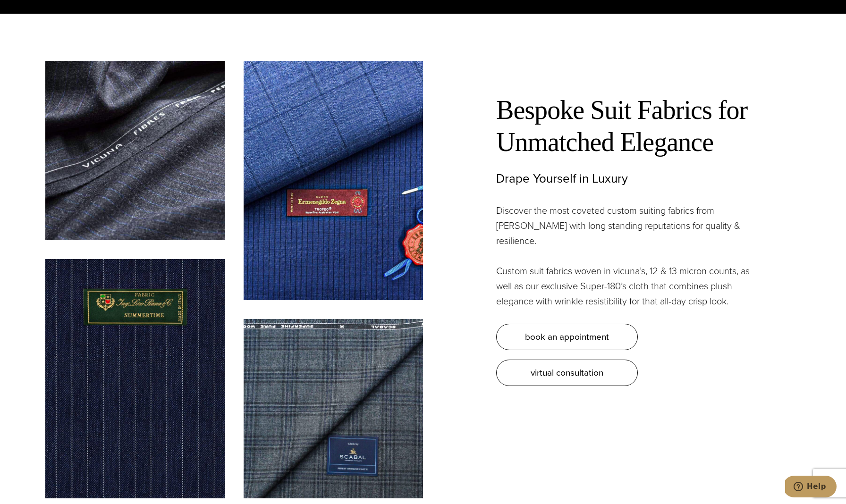 The height and width of the screenshot is (504, 846). I want to click on img: Ermenegildo Zegna blue narrow stripe suit fabric swatch., so click(333, 181).